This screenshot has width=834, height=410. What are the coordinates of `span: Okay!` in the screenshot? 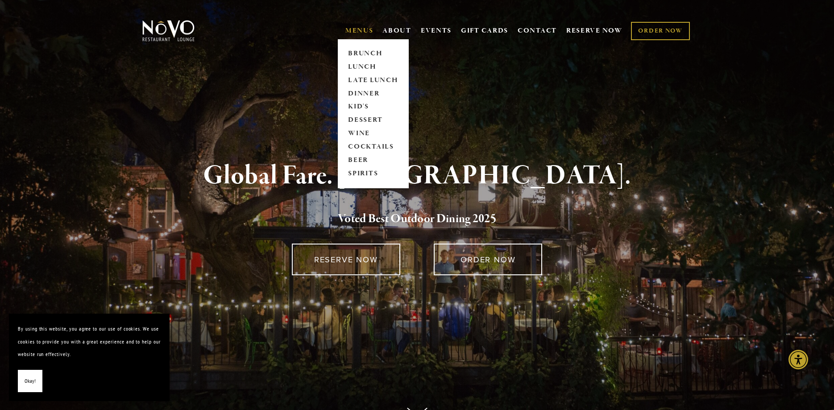 It's located at (30, 381).